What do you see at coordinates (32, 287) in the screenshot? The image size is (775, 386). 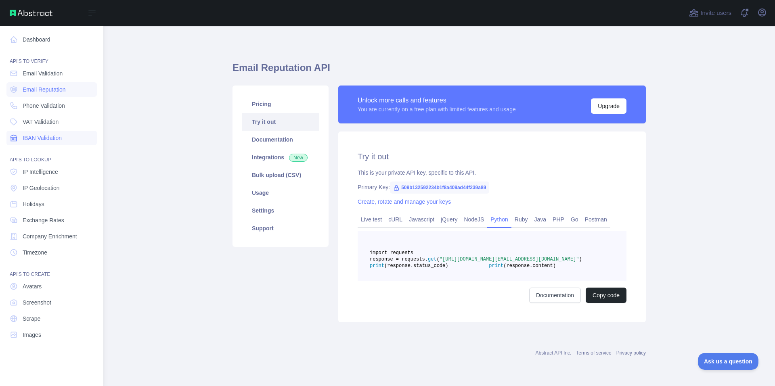 I see `span: Avatars` at bounding box center [32, 287].